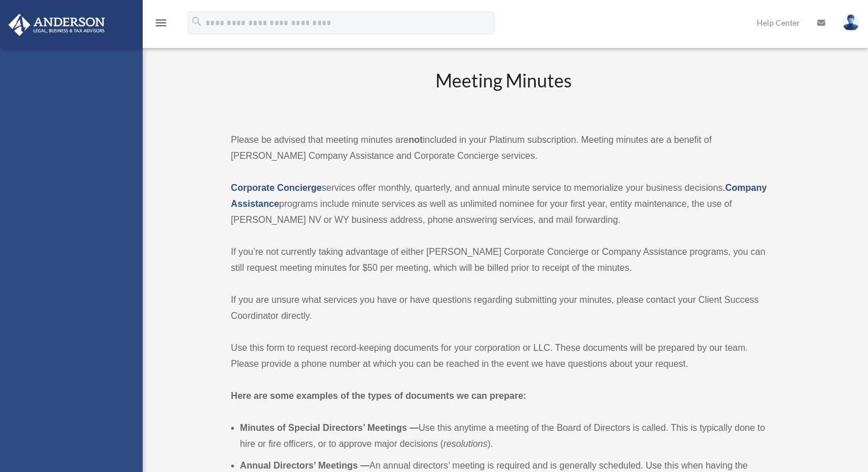 The width and height of the screenshot is (868, 472). I want to click on strong: not, so click(416, 140).